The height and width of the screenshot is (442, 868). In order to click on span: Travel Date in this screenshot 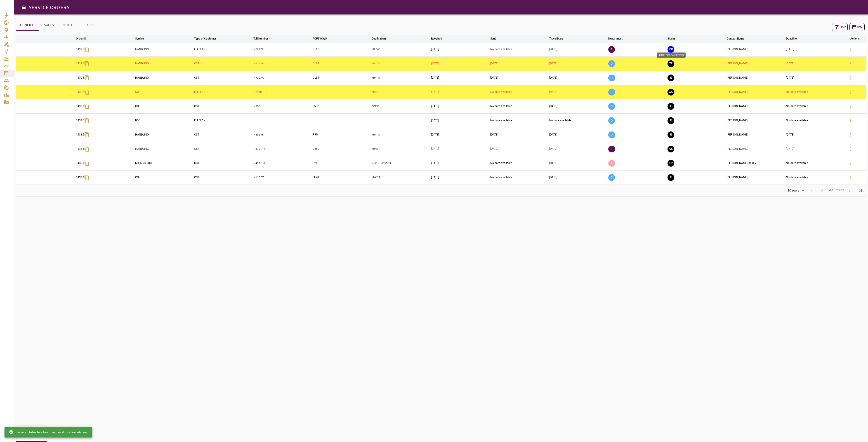, I will do `click(559, 38)`.